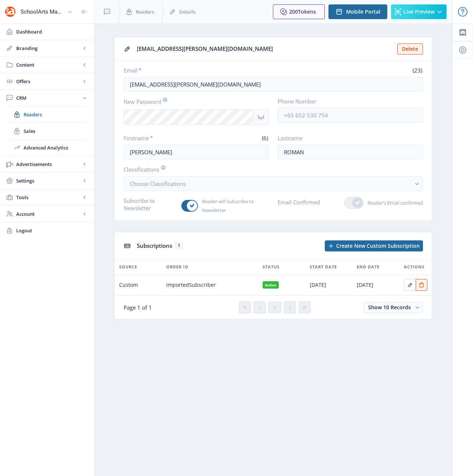  What do you see at coordinates (273, 183) in the screenshot?
I see `button: Choose Classifications` at bounding box center [273, 183].